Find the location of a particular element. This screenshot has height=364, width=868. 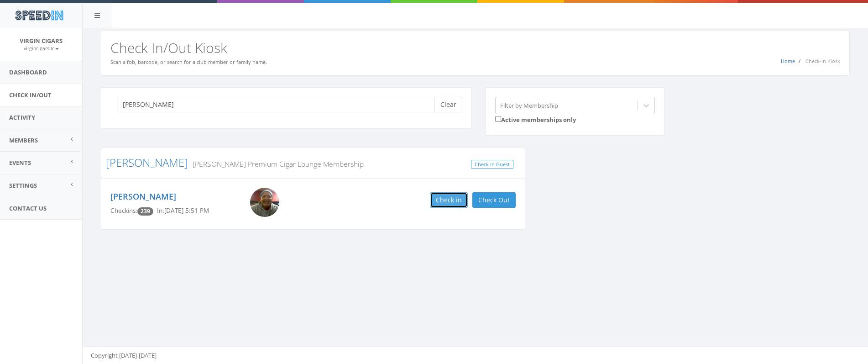

input: Active memberships only is located at coordinates (498, 119).